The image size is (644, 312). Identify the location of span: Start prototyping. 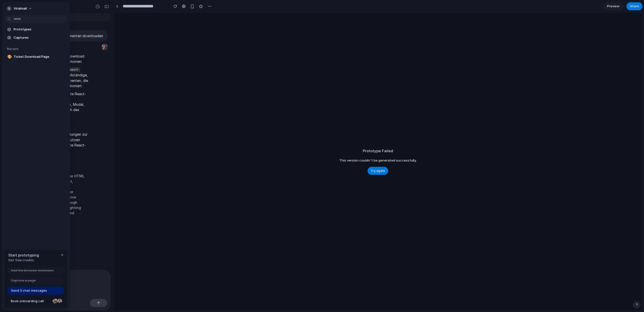
(24, 255).